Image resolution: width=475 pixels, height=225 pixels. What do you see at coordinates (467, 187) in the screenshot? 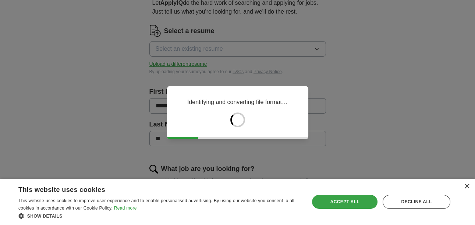
I see `div: Close` at bounding box center [467, 187].